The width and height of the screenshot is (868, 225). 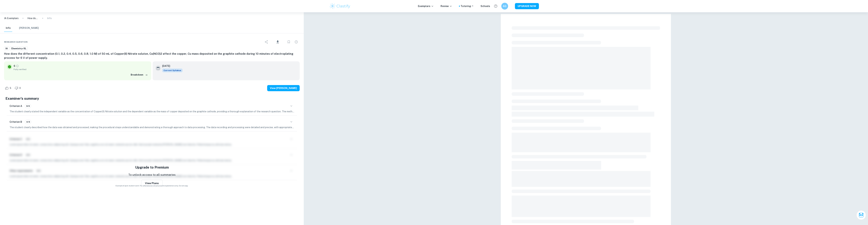 I want to click on h5: Upgrade to Premium, so click(x=152, y=167).